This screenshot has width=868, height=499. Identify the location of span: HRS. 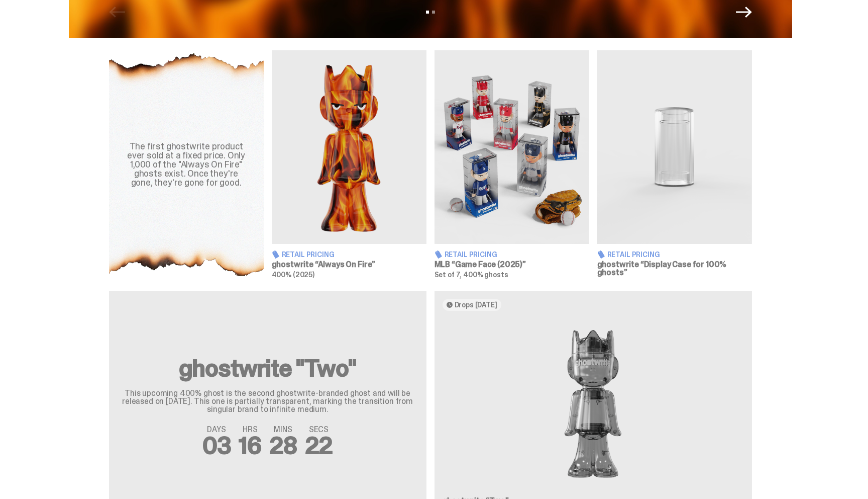
(250, 429).